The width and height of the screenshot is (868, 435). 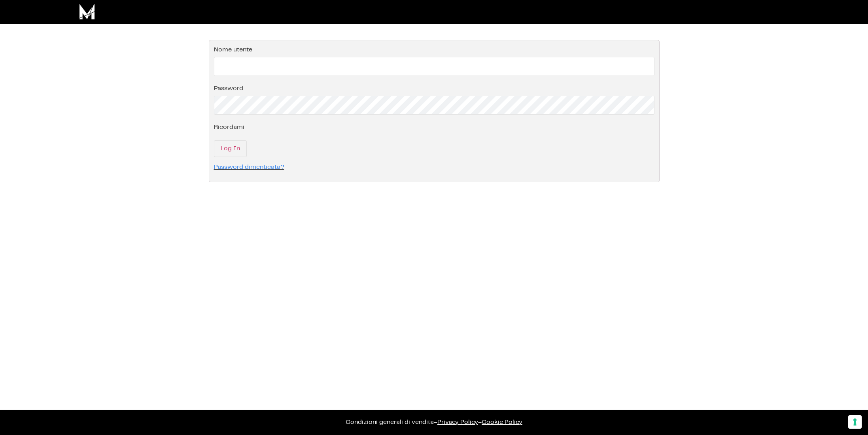 I want to click on input: Log In, so click(x=230, y=149).